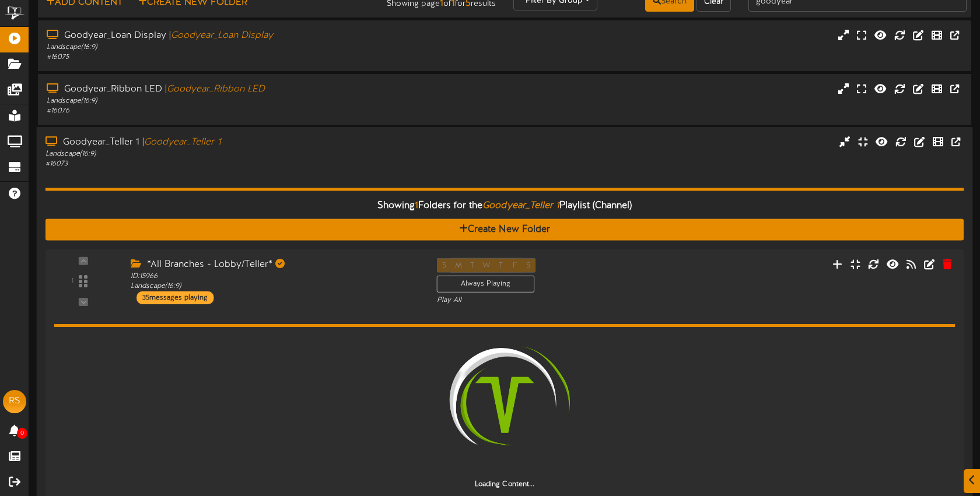 The height and width of the screenshot is (496, 980). Describe the element at coordinates (275, 264) in the screenshot. I see `div: *All Branches - Lobby/Teller*` at that location.